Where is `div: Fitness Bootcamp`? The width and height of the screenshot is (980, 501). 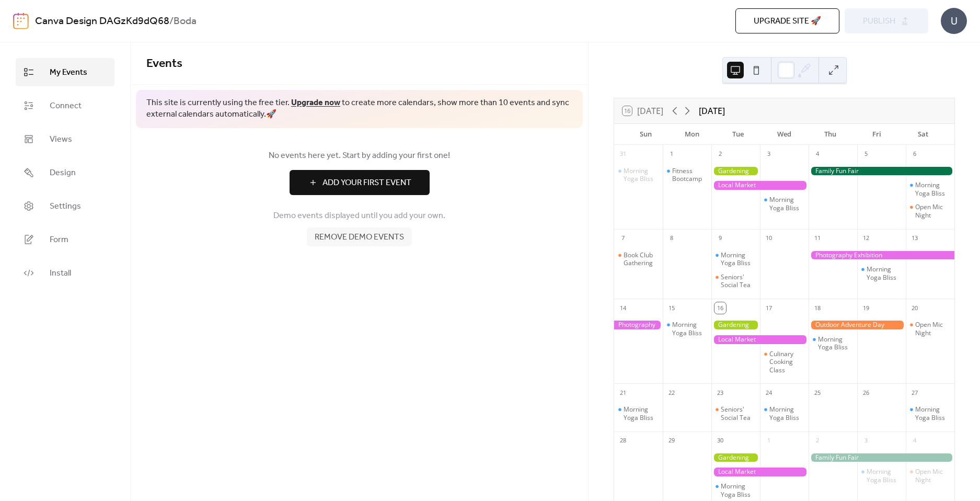
div: Fitness Bootcamp is located at coordinates (689, 175).